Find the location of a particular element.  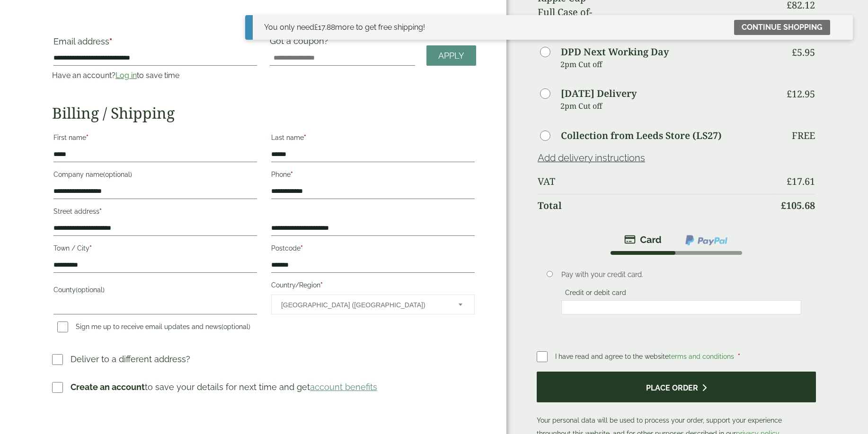

a: Continue shopping is located at coordinates (782, 27).